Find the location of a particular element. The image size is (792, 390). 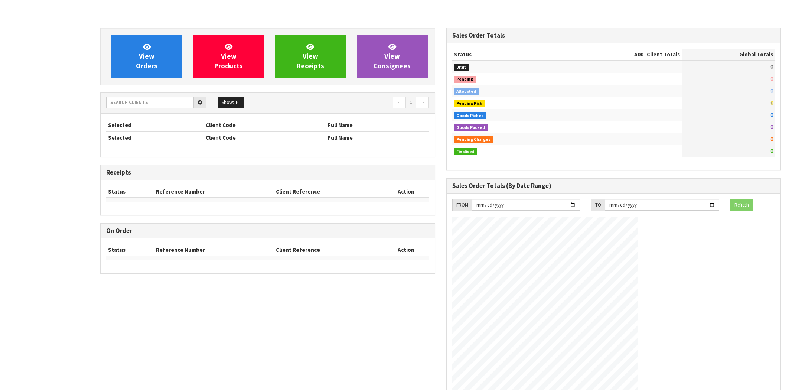

input: Search clients is located at coordinates (150, 102).